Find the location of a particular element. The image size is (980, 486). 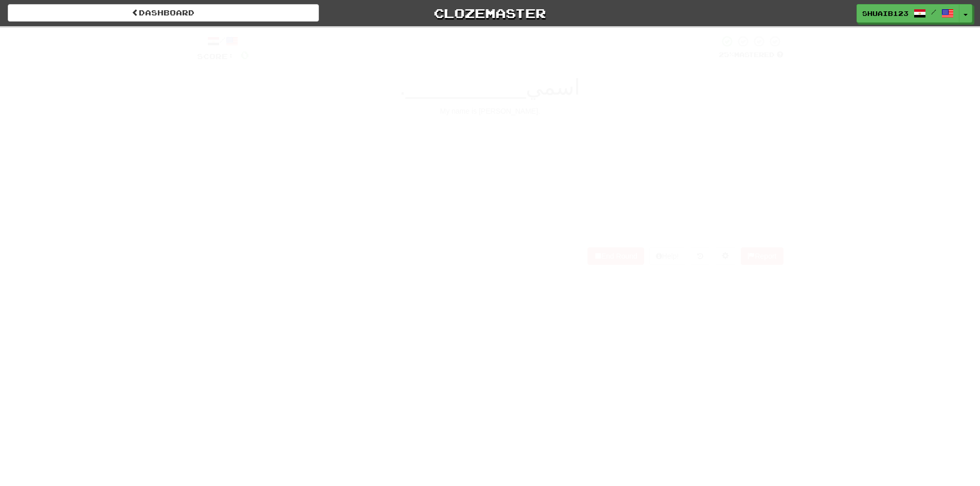

button: 3.التنفيس is located at coordinates (387, 205).